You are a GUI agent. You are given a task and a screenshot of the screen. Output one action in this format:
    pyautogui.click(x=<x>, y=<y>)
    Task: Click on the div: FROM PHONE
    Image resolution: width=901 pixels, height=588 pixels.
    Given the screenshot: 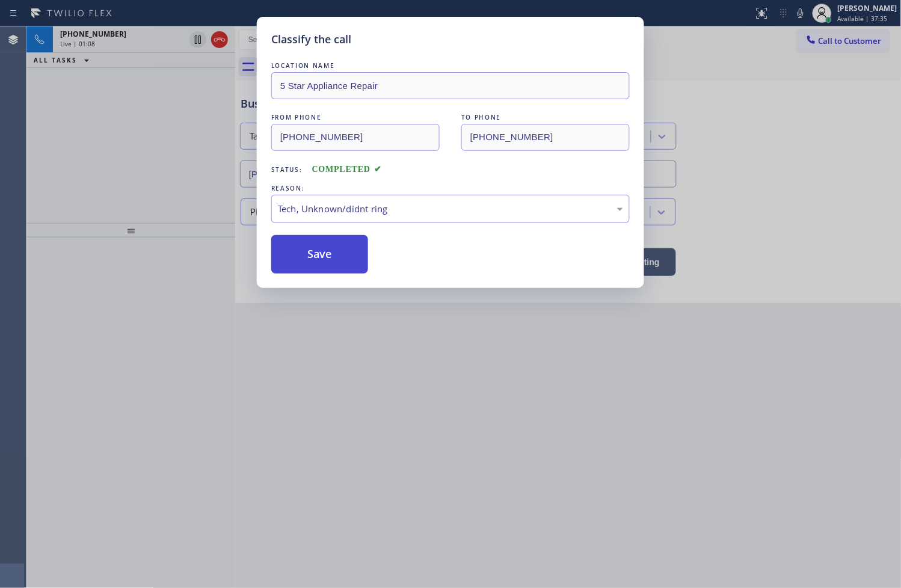 What is the action you would take?
    pyautogui.click(x=356, y=117)
    